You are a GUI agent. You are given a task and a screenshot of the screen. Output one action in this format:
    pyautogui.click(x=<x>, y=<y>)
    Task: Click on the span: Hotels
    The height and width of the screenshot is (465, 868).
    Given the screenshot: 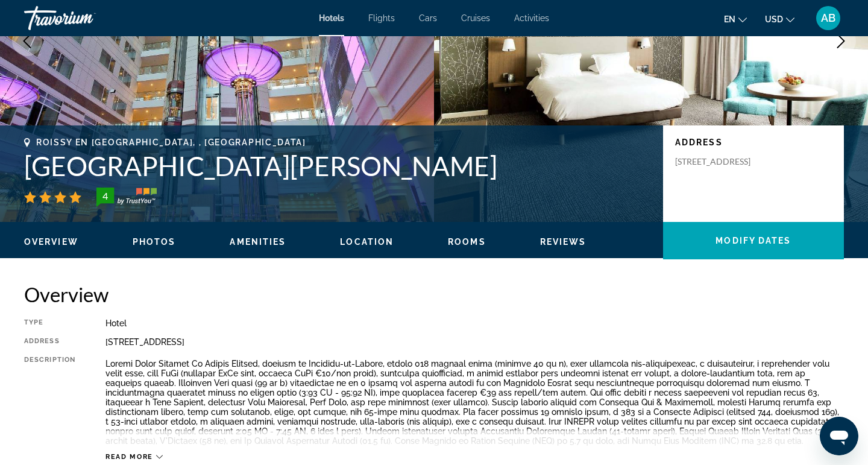 What is the action you would take?
    pyautogui.click(x=331, y=18)
    